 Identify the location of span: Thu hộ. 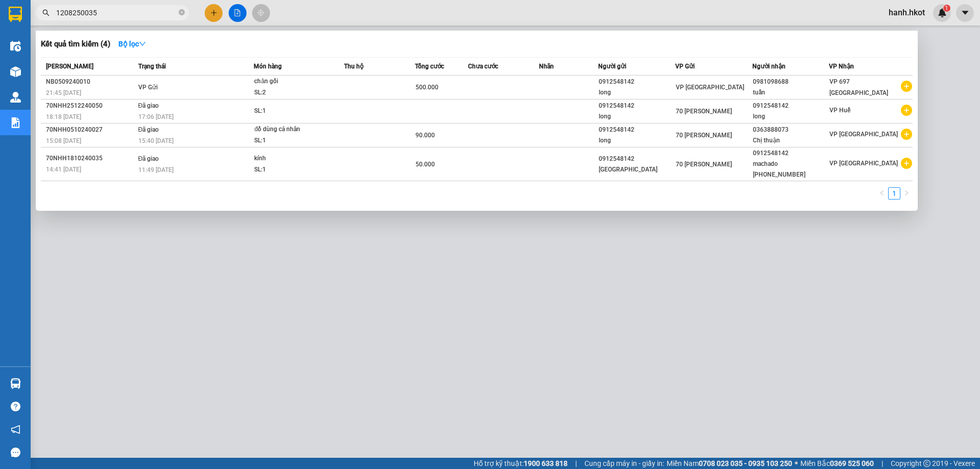
(354, 66).